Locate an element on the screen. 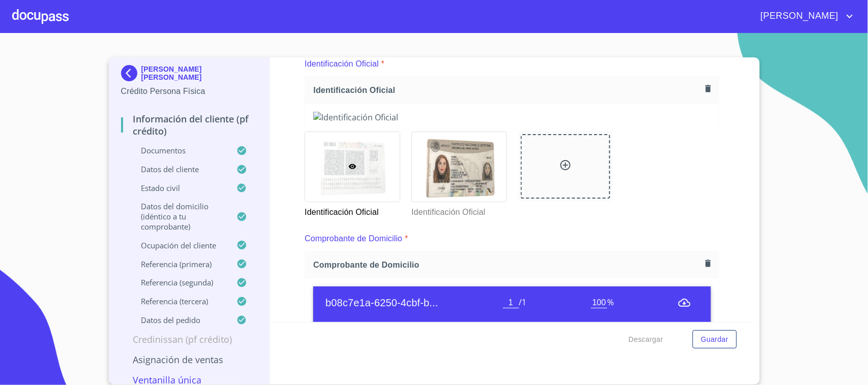 The image size is (868, 385). img: Docupass spot blue is located at coordinates (131, 73).